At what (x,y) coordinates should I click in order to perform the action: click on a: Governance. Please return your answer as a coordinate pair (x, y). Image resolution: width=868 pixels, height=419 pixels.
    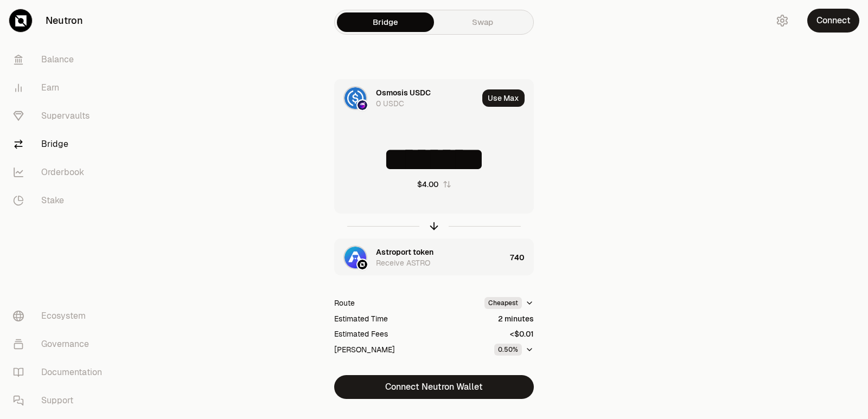
    Looking at the image, I should click on (60, 344).